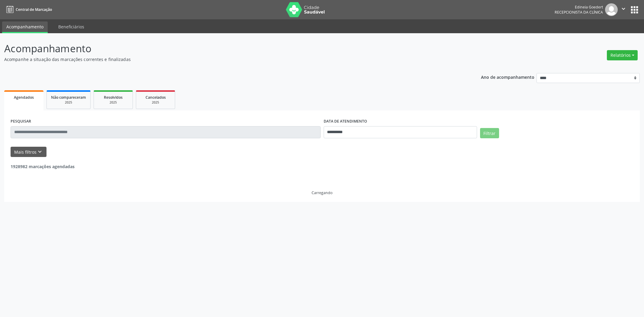 This screenshot has height=317, width=644. What do you see at coordinates (227, 59) in the screenshot?
I see `p: Acompanhe a situação das marcações correntes e finalizadas` at bounding box center [227, 59].